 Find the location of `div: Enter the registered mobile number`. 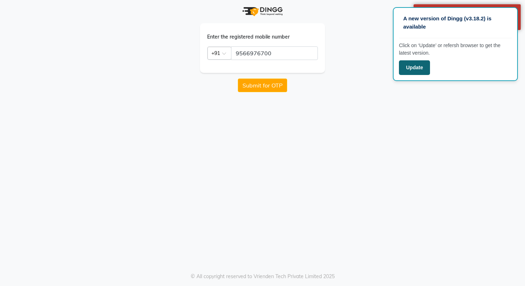

div: Enter the registered mobile number is located at coordinates (263, 37).